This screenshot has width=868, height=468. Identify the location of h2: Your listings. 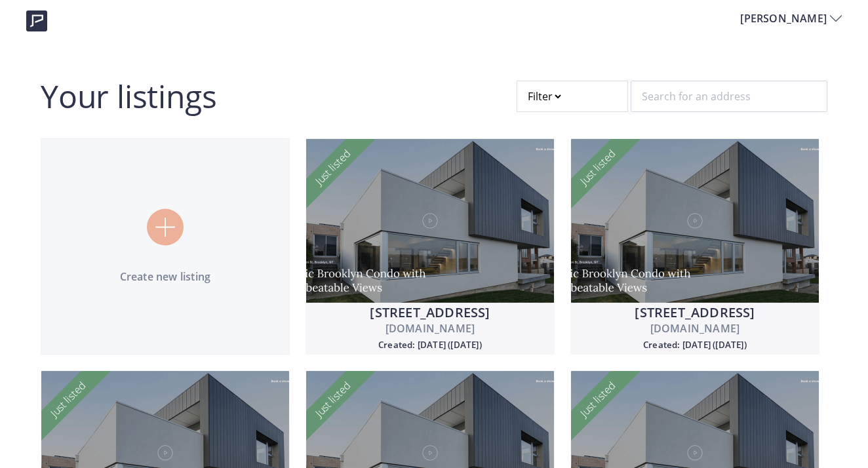
(129, 96).